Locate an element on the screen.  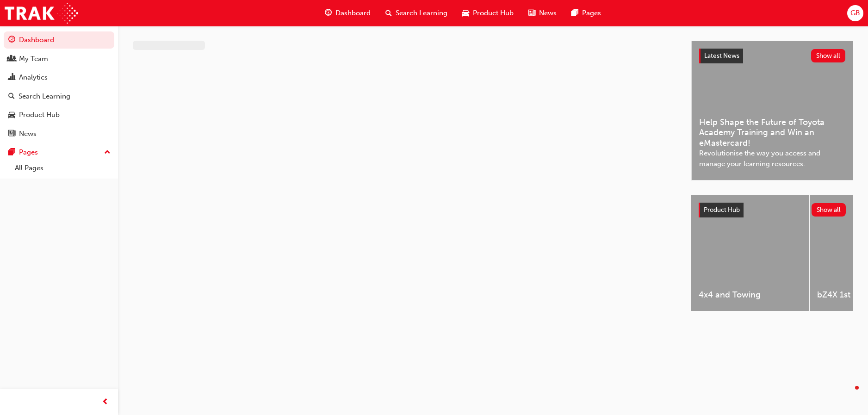
a: news-iconNews is located at coordinates (542, 13).